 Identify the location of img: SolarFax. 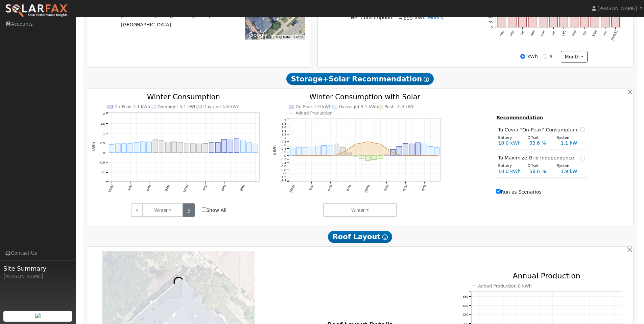
(37, 11).